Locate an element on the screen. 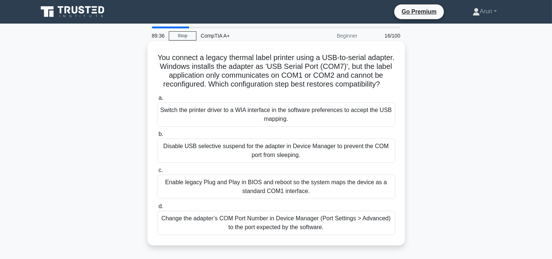  div: Change the adapter’s COM Port Number in Device Manager (Port Settings > Advanced) to the port exp... is located at coordinates (276, 223).